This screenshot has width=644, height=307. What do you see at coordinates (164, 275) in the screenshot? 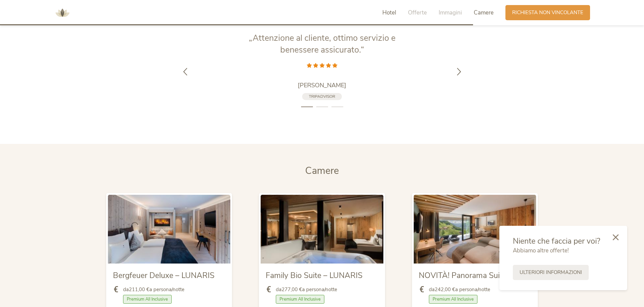
I see `span: Bergfeuer Deluxe – LUNARIS` at bounding box center [164, 275].